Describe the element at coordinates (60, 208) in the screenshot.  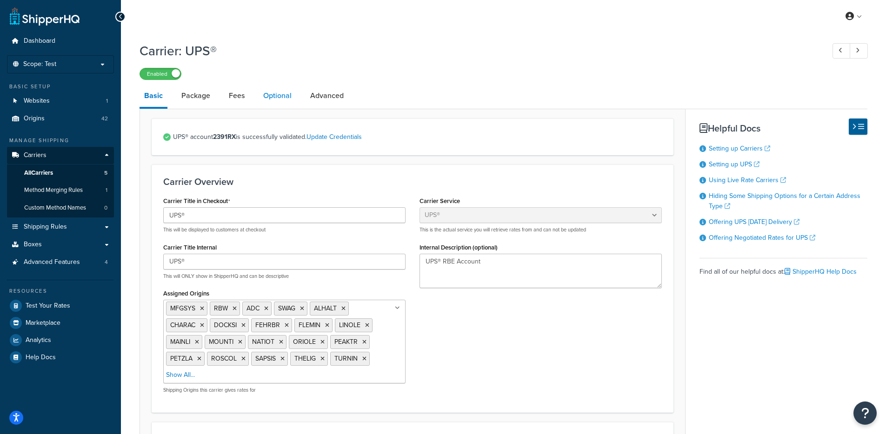
I see `li: Custom Method Names` at that location.